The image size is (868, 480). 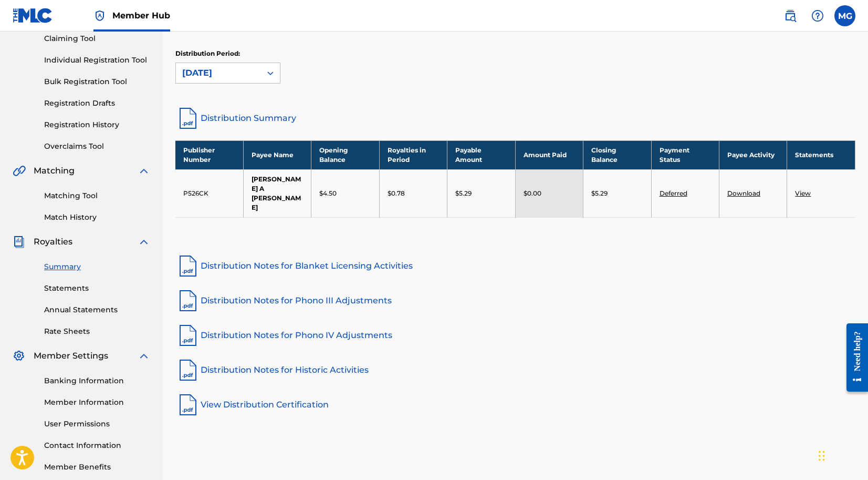 I want to click on a: Overclaims Tool, so click(x=97, y=146).